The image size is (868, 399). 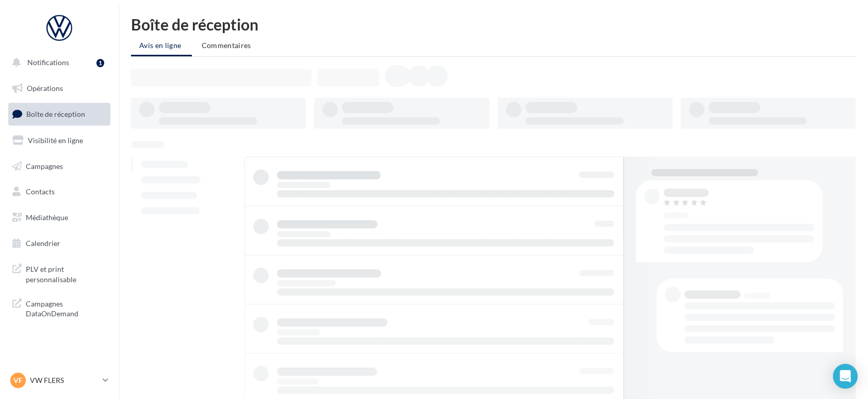 I want to click on span: Commentaires, so click(x=226, y=45).